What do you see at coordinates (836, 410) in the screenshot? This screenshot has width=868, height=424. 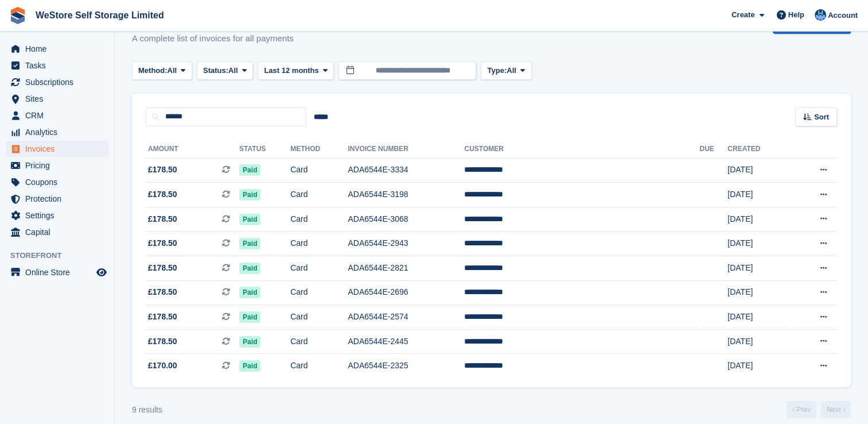 I see `a: Next` at bounding box center [836, 410].